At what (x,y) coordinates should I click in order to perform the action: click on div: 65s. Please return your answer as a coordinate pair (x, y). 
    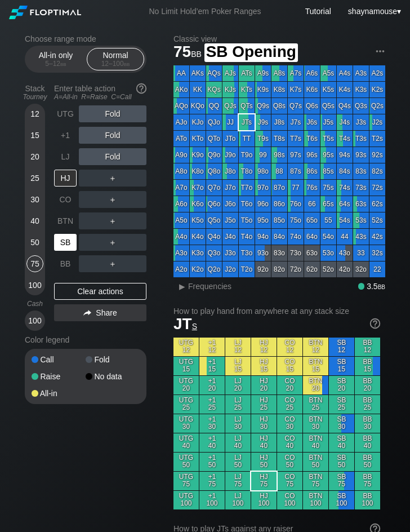
    Looking at the image, I should click on (328, 204).